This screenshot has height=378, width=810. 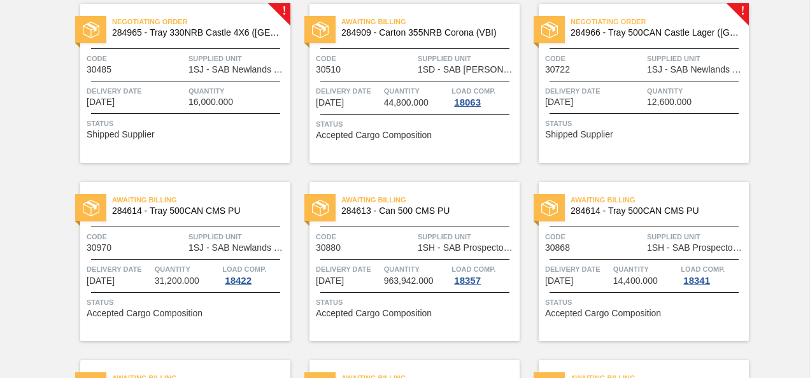 What do you see at coordinates (484, 275) in the screenshot?
I see `a: Load Comp.18357` at bounding box center [484, 275].